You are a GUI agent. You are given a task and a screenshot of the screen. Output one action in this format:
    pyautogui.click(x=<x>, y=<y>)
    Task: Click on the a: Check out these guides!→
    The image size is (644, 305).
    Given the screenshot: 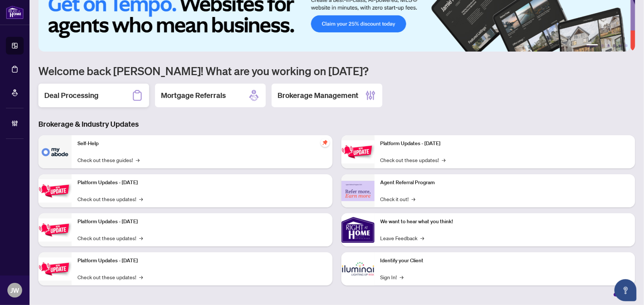 What is the action you would take?
    pyautogui.click(x=109, y=160)
    